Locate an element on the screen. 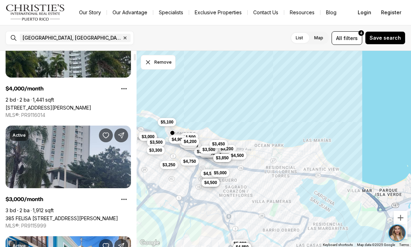 The width and height of the screenshot is (411, 247). button: Contact Us is located at coordinates (266, 13).